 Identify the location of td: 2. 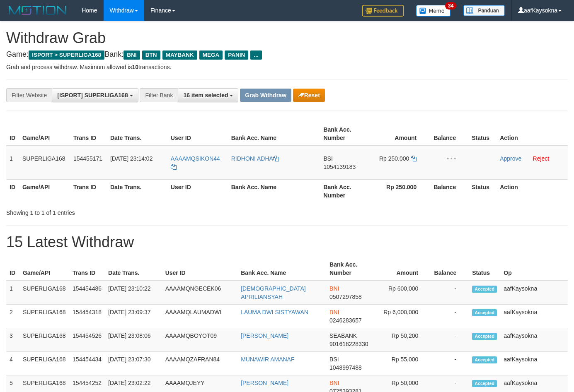
(13, 316).